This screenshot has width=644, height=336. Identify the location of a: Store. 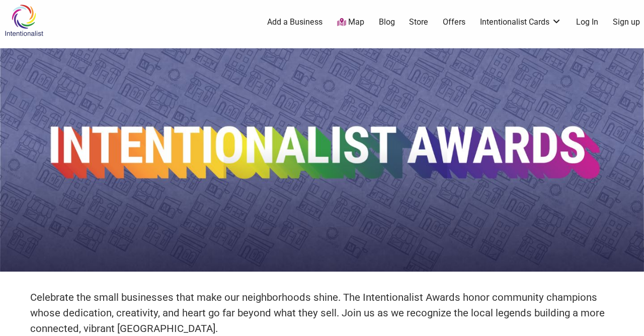
(419, 22).